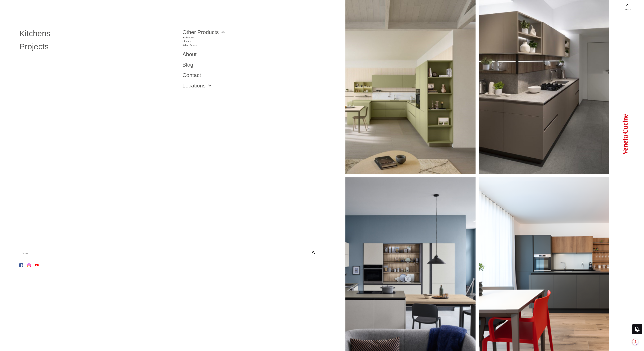  What do you see at coordinates (29, 266) in the screenshot?
I see `img: Instagram` at bounding box center [29, 266].